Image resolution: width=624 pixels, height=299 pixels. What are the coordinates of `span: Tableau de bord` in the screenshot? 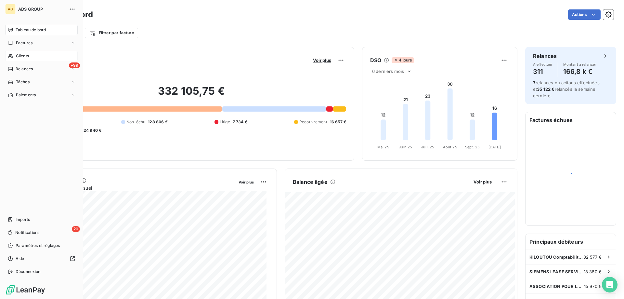 It's located at (31, 30).